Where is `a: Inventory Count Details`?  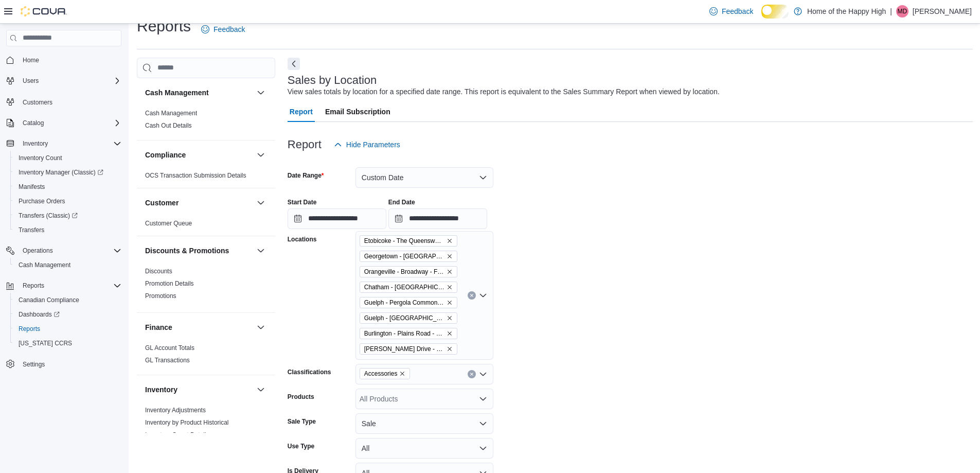
a: Inventory Count Details is located at coordinates (177, 434).